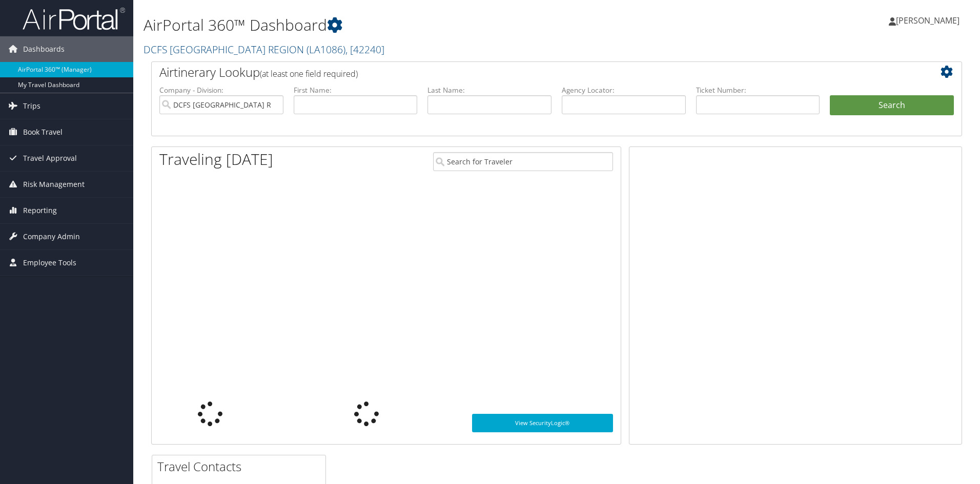 The width and height of the screenshot is (980, 484). Describe the element at coordinates (241, 467) in the screenshot. I see `h2: Travel Contacts` at that location.